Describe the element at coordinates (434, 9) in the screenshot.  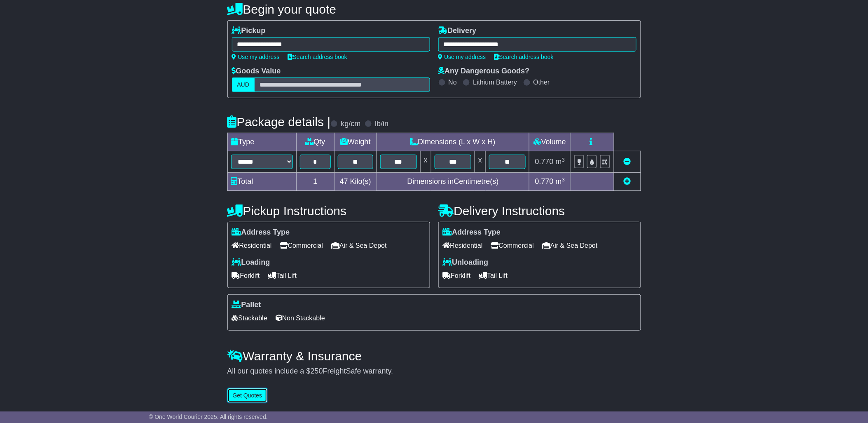
I see `h4: Begin your quote` at that location.